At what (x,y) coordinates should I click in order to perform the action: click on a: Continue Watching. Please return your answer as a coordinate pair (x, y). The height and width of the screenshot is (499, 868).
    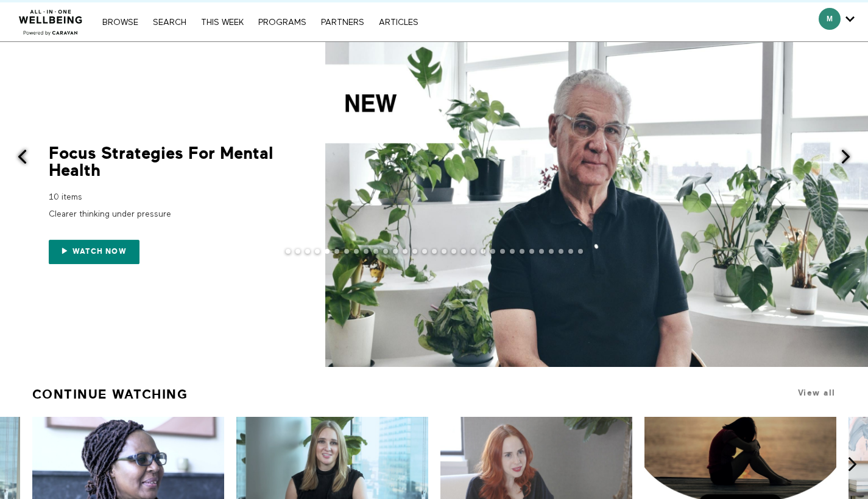
    Looking at the image, I should click on (111, 395).